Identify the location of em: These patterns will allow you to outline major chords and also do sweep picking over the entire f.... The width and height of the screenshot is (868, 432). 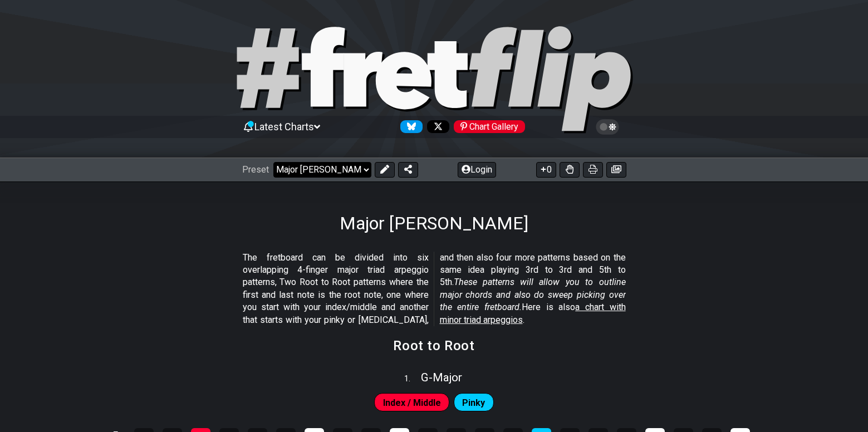
(533, 294).